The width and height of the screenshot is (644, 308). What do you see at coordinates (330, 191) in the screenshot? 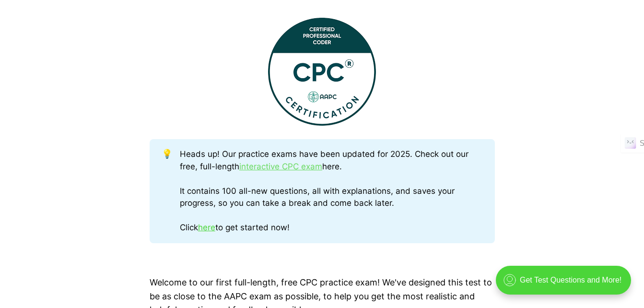
I see `div: Heads up! Our practice exams have been updated for 2025. Check out our free, full-length here. It...` at bounding box center [330, 191].